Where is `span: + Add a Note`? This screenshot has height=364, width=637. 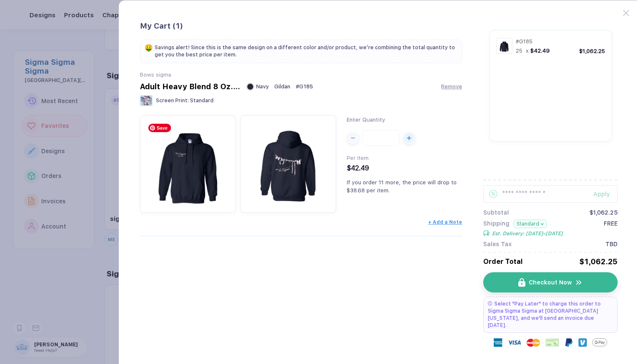 span: + Add a Note is located at coordinates (445, 222).